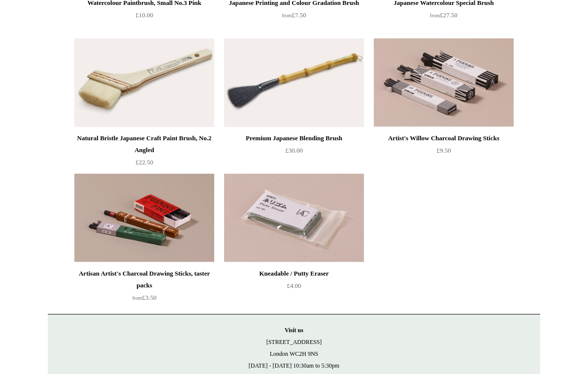 The width and height of the screenshot is (588, 374). I want to click on a: Kneadable / Putty Eraser Kneadable / Putty Eraser, so click(294, 218).